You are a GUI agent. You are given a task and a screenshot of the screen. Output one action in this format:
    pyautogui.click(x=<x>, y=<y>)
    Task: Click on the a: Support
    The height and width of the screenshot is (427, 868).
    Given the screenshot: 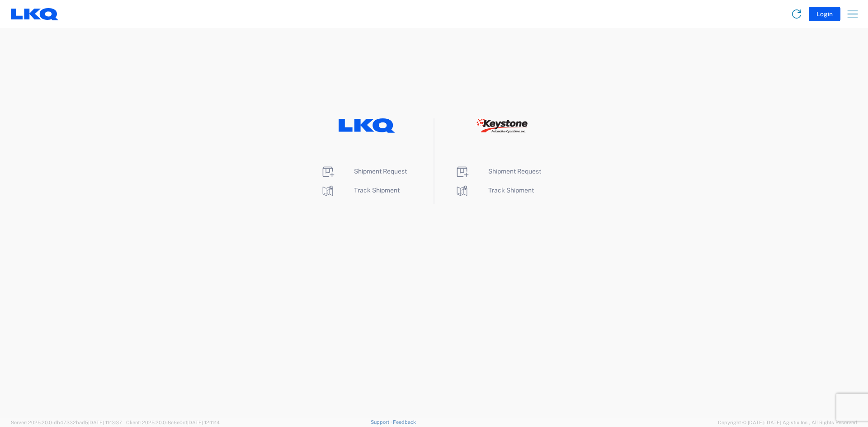 What is the action you would take?
    pyautogui.click(x=382, y=422)
    